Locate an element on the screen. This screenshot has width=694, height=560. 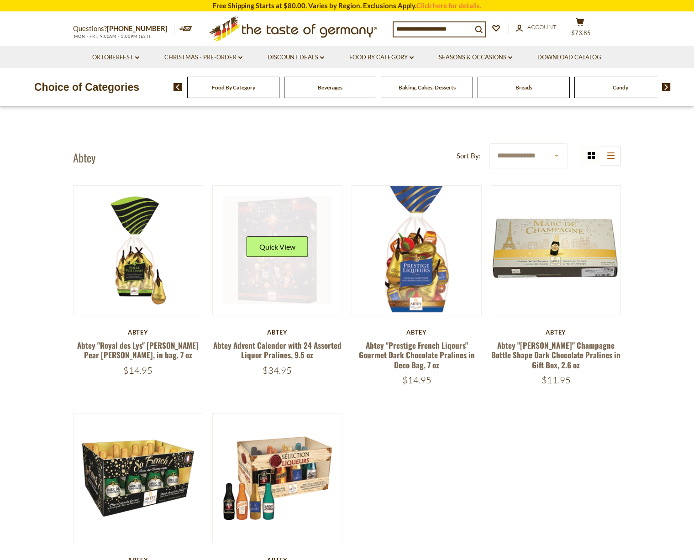
label: Sort By: is located at coordinates (468, 156).